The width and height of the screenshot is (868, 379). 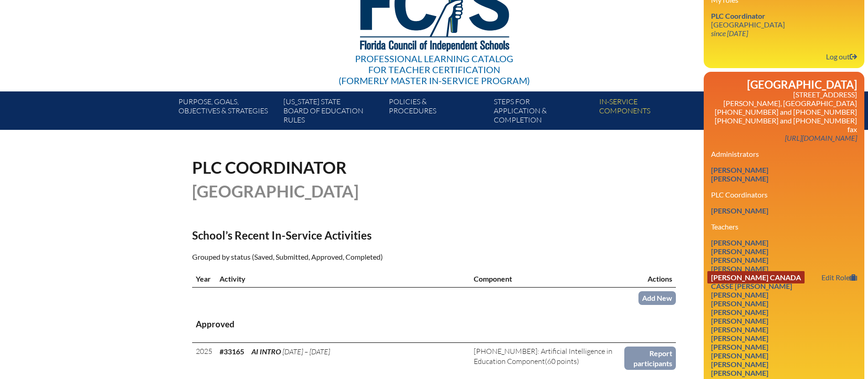 What do you see at coordinates (547, 357) in the screenshot?
I see `td: (60 points)` at bounding box center [547, 357].